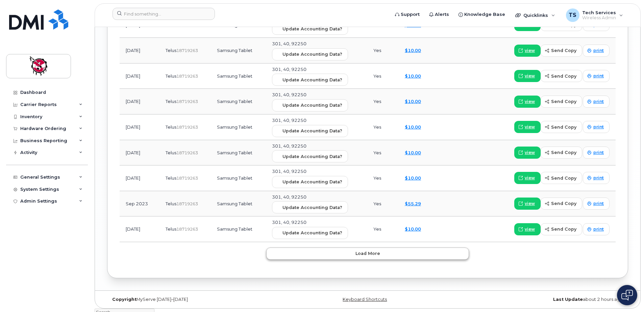  I want to click on a: Keyboard Shortcuts, so click(364, 299).